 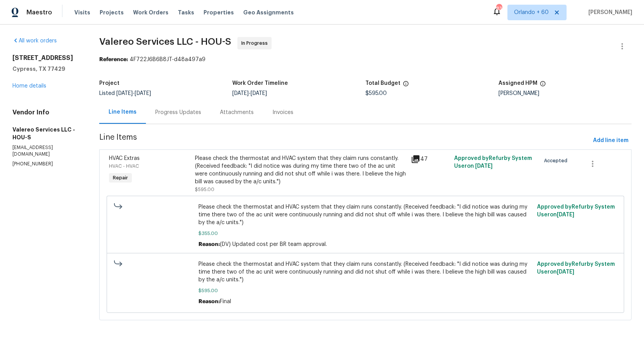 What do you see at coordinates (124, 159) in the screenshot?
I see `span: HVAC Extras` at bounding box center [124, 159].